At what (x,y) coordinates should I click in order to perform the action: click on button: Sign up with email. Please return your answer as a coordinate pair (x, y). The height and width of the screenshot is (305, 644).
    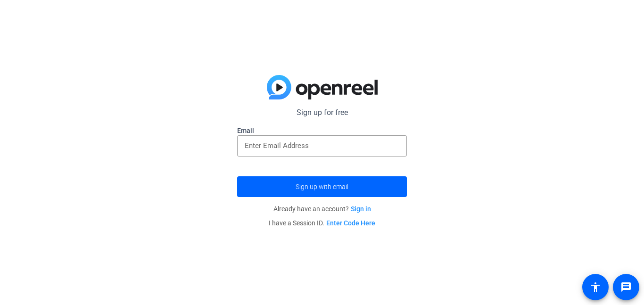
    Looking at the image, I should click on (322, 187).